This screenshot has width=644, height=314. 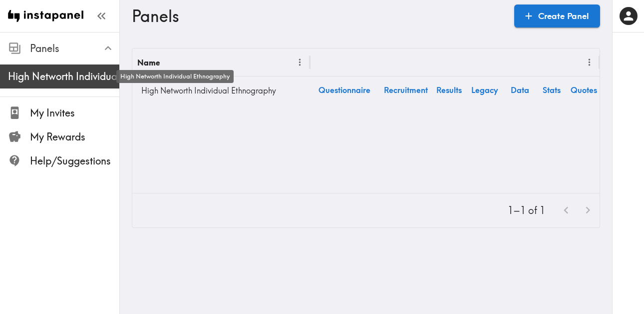 I want to click on a: Stats, so click(x=551, y=90).